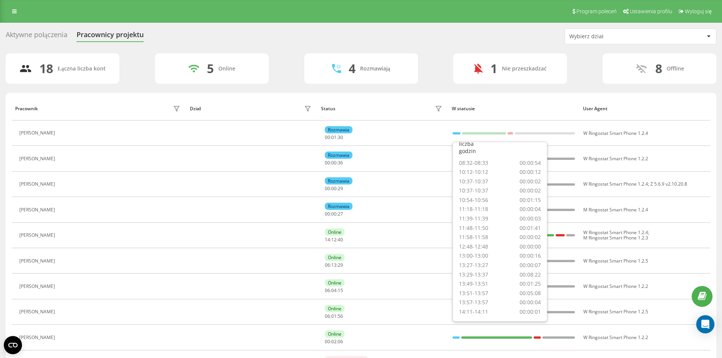  I want to click on div: 11:58-11:58, so click(473, 237).